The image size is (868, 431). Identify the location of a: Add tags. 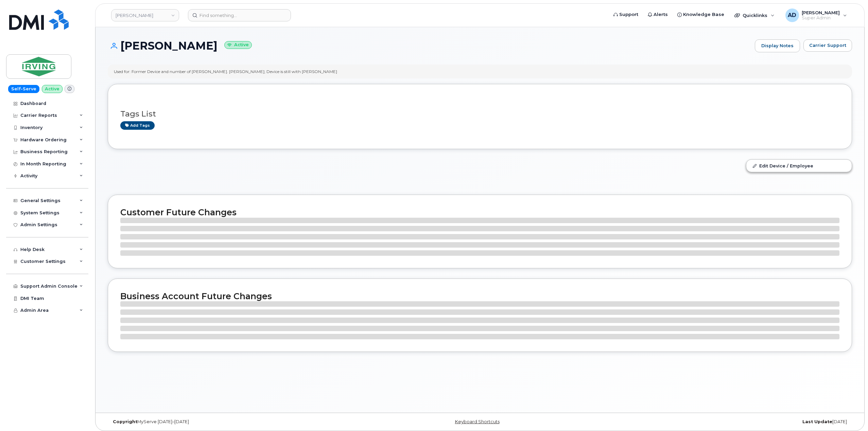
(138, 125).